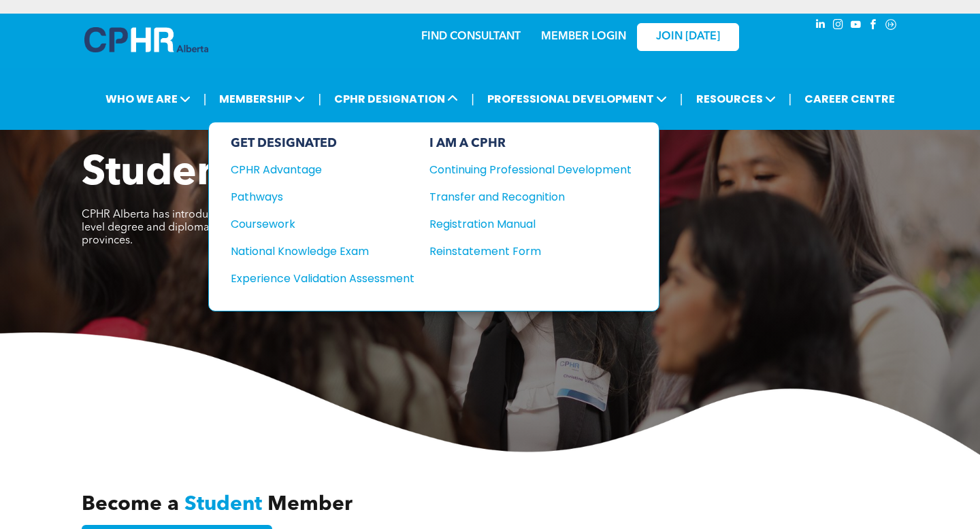  I want to click on a: linkedin, so click(820, 26).